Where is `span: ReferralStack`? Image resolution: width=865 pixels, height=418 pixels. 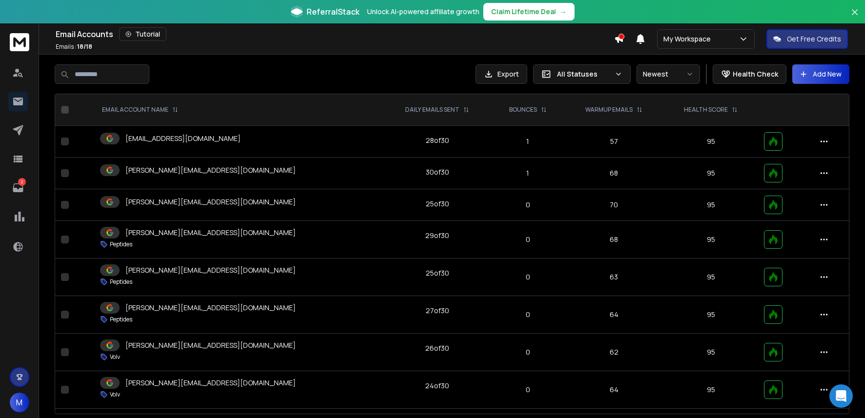
span: ReferralStack is located at coordinates (333, 12).